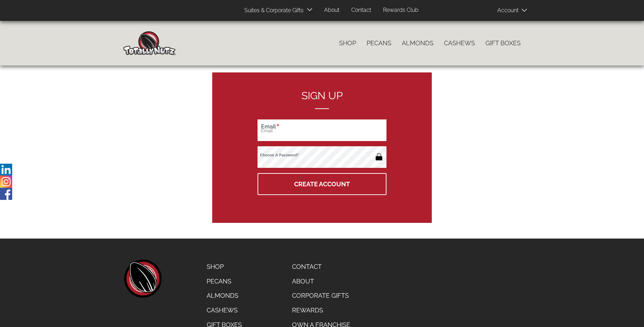  Describe the element at coordinates (321, 295) in the screenshot. I see `a: Corporate Gifts` at that location.